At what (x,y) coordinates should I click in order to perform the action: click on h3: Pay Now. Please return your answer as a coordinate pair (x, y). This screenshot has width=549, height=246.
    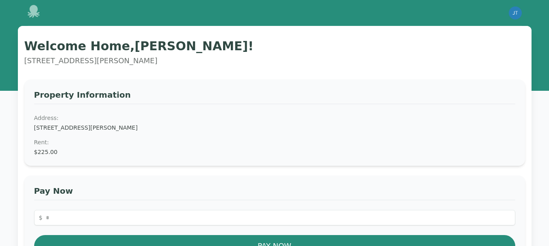
    Looking at the image, I should click on (274, 193).